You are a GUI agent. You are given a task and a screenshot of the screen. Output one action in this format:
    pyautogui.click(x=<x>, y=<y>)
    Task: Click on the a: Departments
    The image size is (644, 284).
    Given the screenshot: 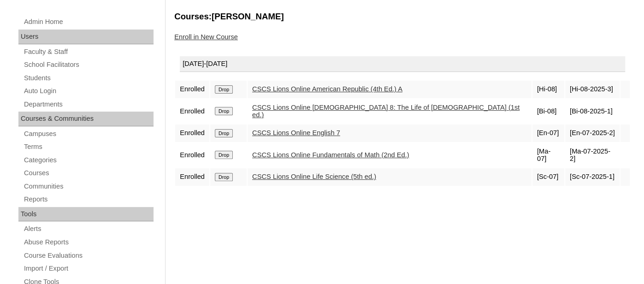 What is the action you would take?
    pyautogui.click(x=88, y=104)
    